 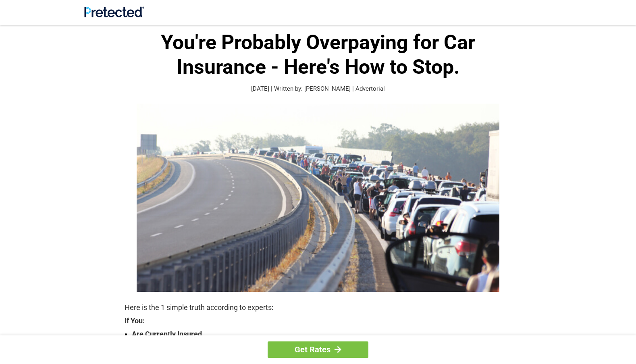 What do you see at coordinates (114, 14) in the screenshot?
I see `a: Site Logo` at bounding box center [114, 14].